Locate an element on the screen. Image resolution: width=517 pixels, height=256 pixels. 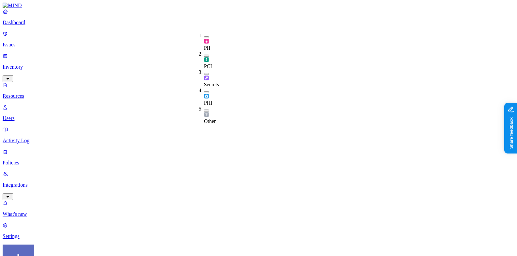
img: pii is located at coordinates (207, 41).